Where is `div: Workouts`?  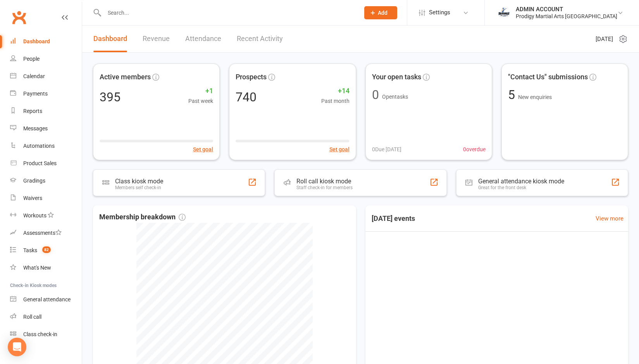
div: Workouts is located at coordinates (35, 215).